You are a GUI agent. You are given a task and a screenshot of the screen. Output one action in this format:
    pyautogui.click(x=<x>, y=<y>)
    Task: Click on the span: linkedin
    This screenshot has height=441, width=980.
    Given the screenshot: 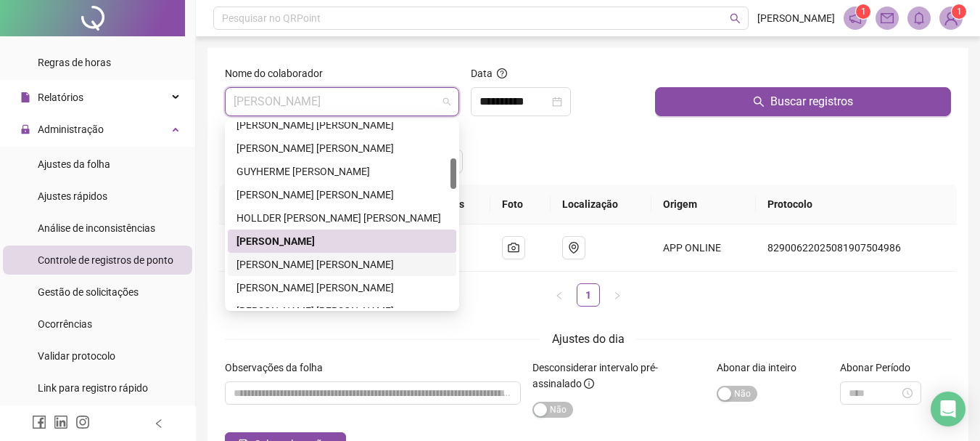 What is the action you would take?
    pyautogui.click(x=61, y=422)
    